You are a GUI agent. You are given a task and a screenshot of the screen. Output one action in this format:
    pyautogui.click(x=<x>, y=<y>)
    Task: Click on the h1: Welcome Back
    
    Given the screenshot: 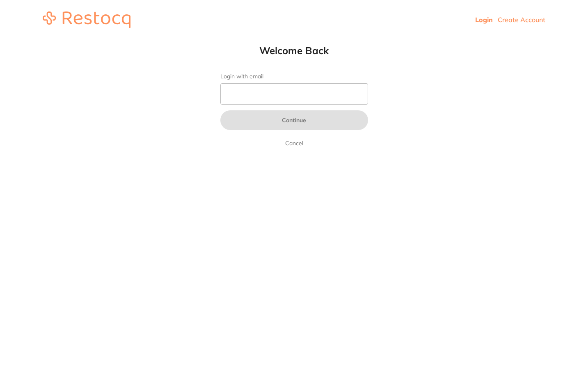 What is the action you would take?
    pyautogui.click(x=294, y=50)
    